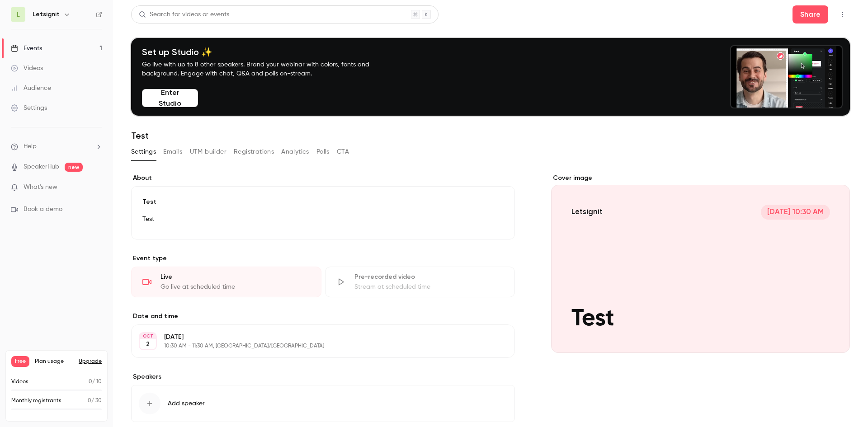  What do you see at coordinates (90, 361) in the screenshot?
I see `button: Upgrade` at bounding box center [90, 361].